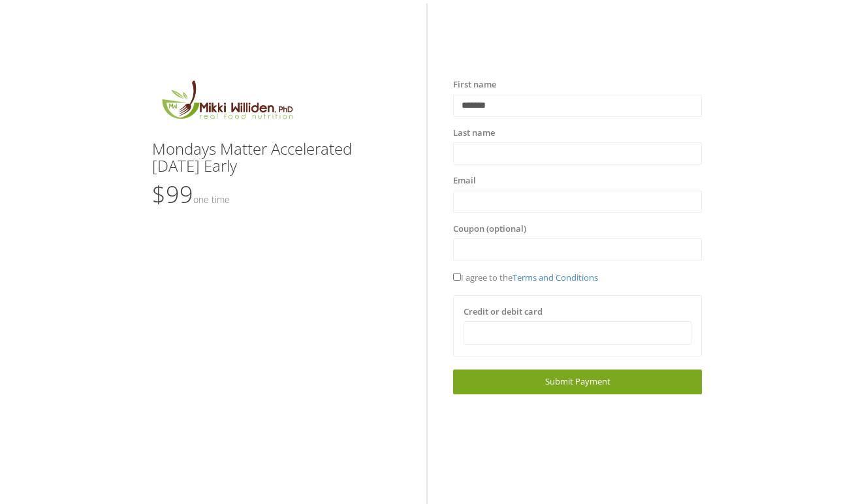 This screenshot has height=504, width=854. What do you see at coordinates (489, 229) in the screenshot?
I see `label: Coupon (optional)` at bounding box center [489, 229].